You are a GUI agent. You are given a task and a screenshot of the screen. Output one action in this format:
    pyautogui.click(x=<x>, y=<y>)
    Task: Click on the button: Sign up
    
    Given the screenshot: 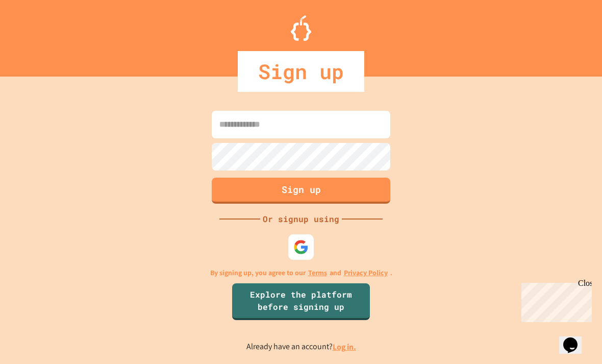 What is the action you would take?
    pyautogui.click(x=301, y=190)
    